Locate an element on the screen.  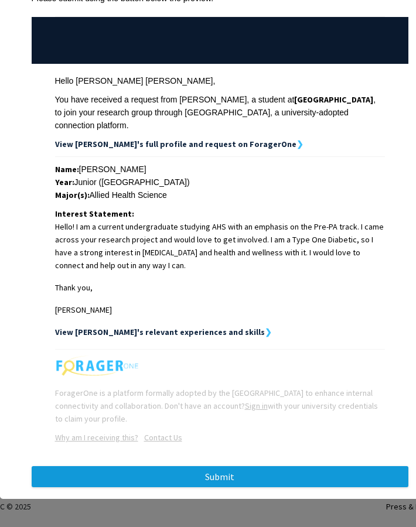
a: Sign in is located at coordinates (256, 406).